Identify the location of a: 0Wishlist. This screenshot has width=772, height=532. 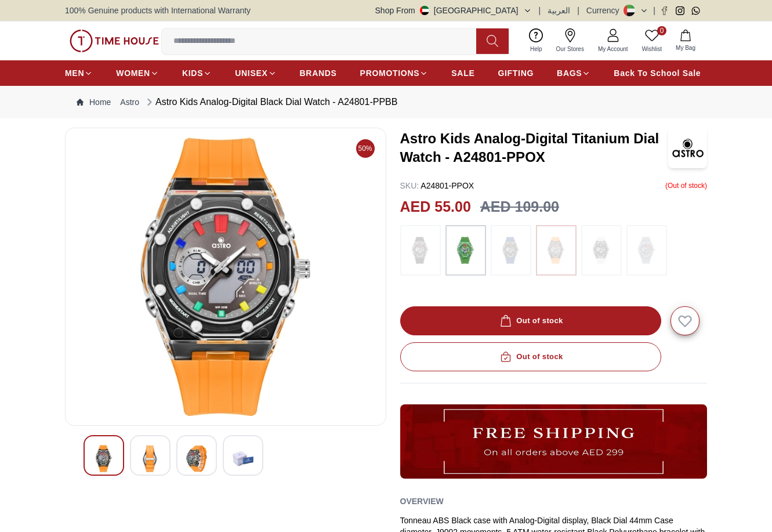
(652, 41).